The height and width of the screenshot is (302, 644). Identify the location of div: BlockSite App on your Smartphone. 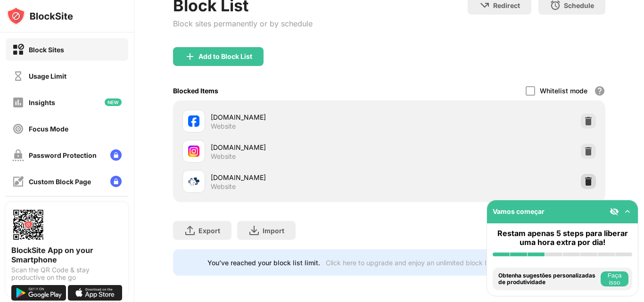
(67, 255).